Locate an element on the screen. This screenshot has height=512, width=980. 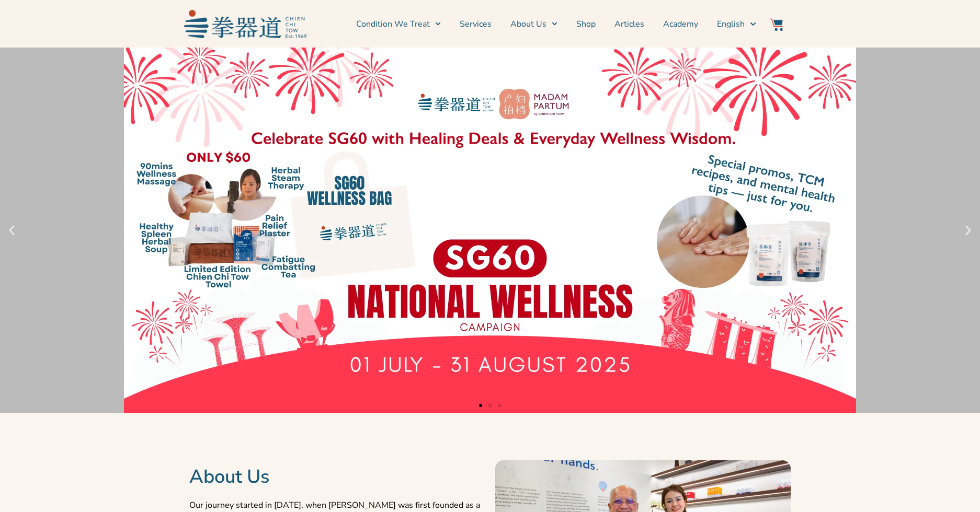
span: Go to slide 2 is located at coordinates (490, 406).